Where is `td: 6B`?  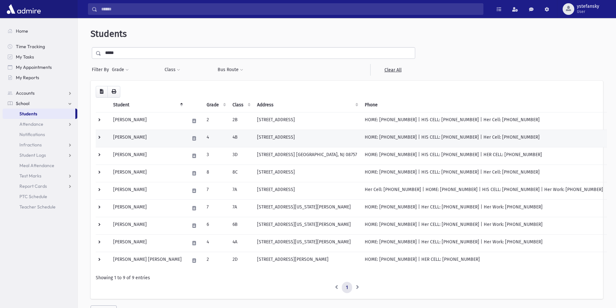
td: 6B is located at coordinates (241, 226).